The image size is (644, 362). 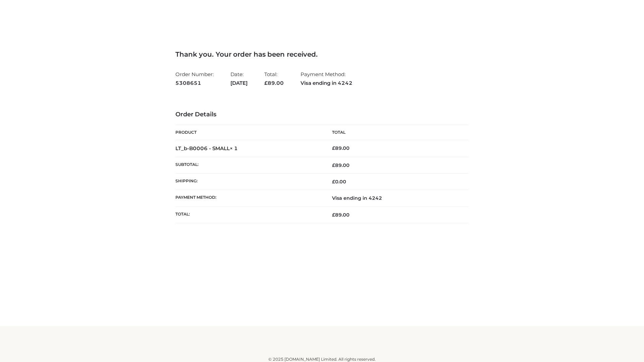 What do you see at coordinates (322, 54) in the screenshot?
I see `h3: Thank you. Your order has been received.` at bounding box center [322, 54].